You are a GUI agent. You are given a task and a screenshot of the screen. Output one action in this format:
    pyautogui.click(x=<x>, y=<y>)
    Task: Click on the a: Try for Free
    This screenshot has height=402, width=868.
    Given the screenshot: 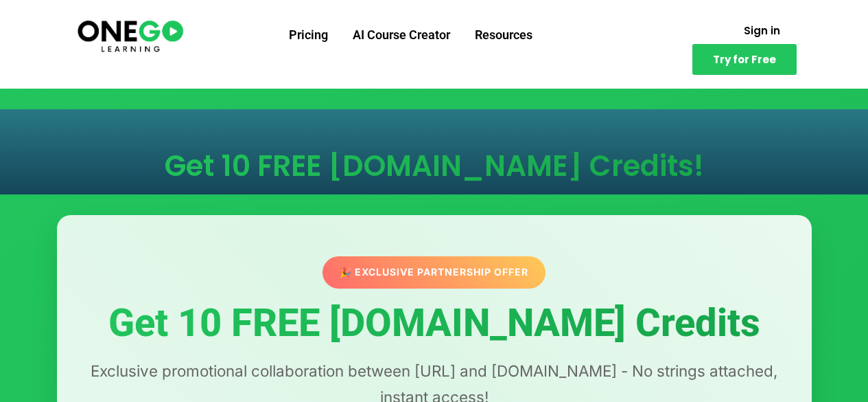 What is the action you would take?
    pyautogui.click(x=744, y=59)
    